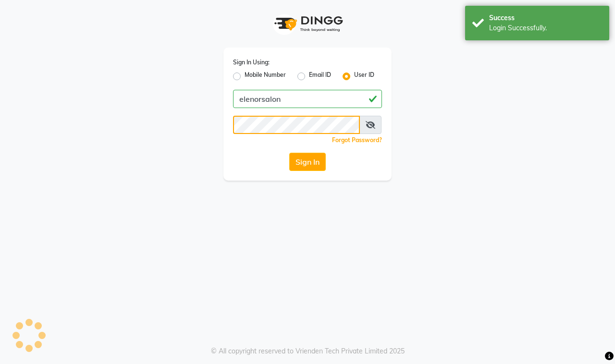  Describe the element at coordinates (265, 77) in the screenshot. I see `label: Mobile Number` at that location.